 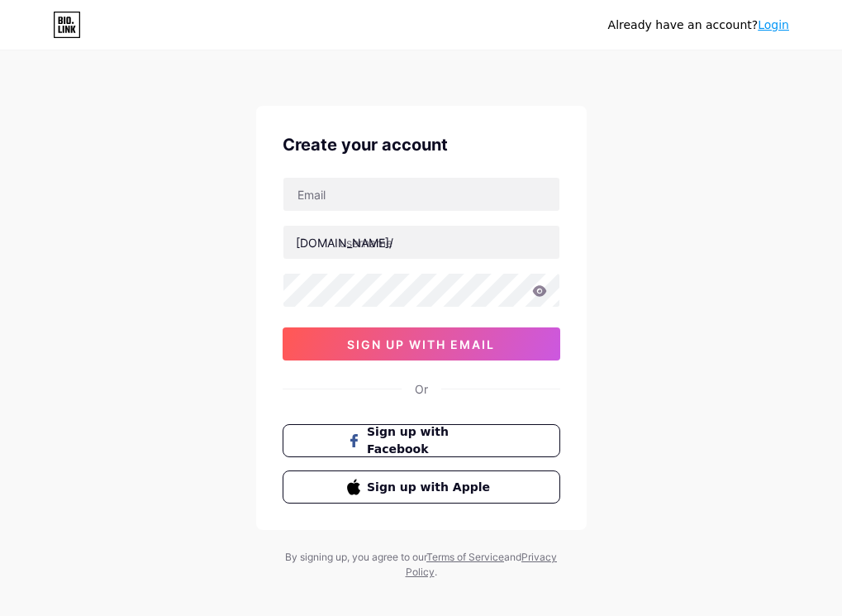 What do you see at coordinates (422, 487) in the screenshot?
I see `button: Sign up with Apple` at bounding box center [422, 487].